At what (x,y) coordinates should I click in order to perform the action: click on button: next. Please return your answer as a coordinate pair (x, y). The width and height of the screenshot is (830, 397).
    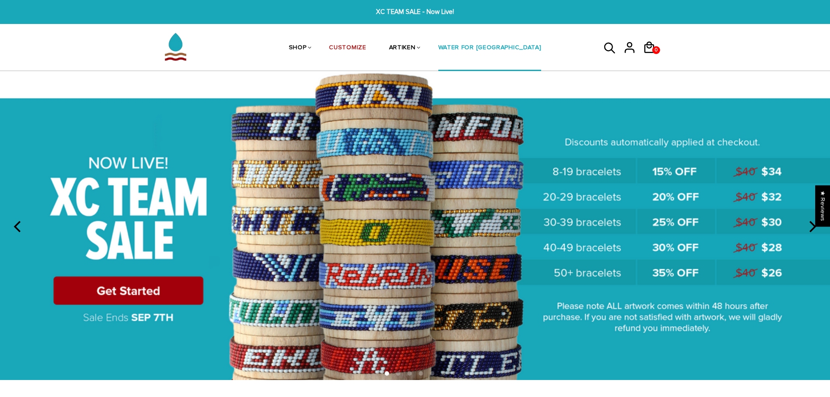
    Looking at the image, I should click on (811, 226).